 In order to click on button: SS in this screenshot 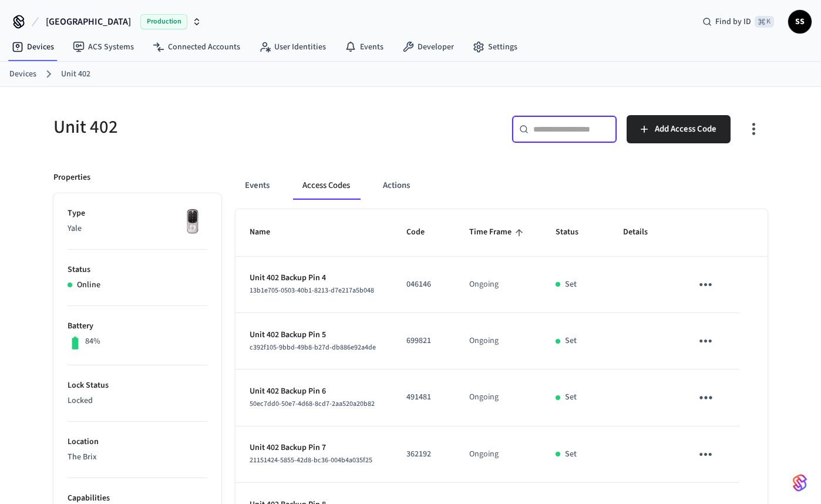, I will do `click(800, 21)`.